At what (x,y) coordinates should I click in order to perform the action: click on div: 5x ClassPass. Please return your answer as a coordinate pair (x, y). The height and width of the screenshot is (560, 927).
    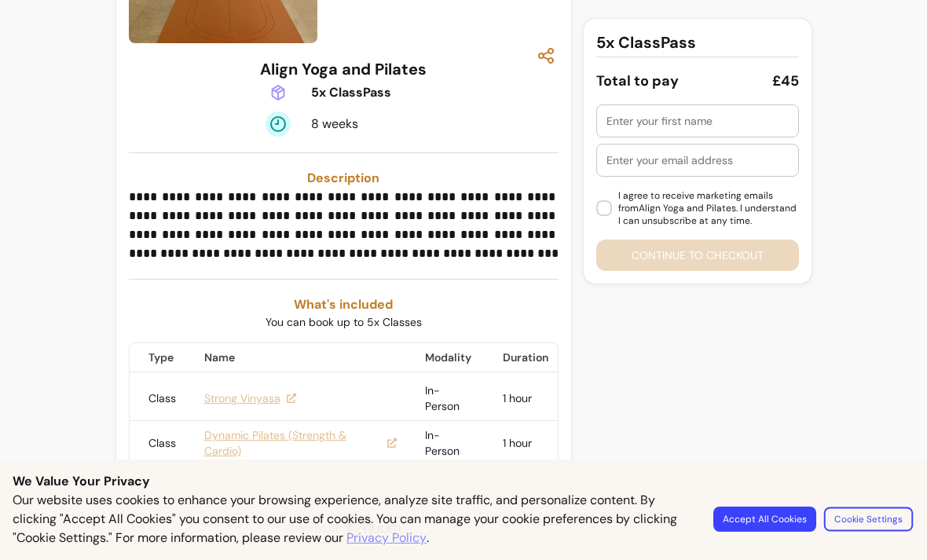
    Looking at the image, I should click on (366, 93).